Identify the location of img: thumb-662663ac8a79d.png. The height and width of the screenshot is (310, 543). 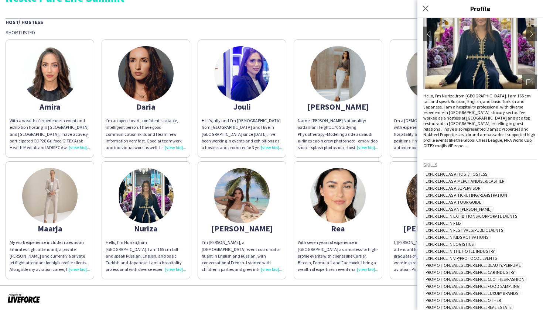
(146, 196).